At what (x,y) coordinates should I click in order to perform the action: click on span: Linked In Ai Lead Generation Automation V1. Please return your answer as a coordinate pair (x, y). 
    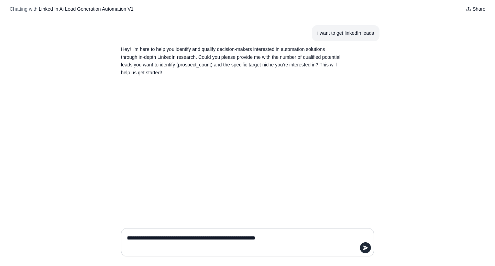
    Looking at the image, I should click on (86, 9).